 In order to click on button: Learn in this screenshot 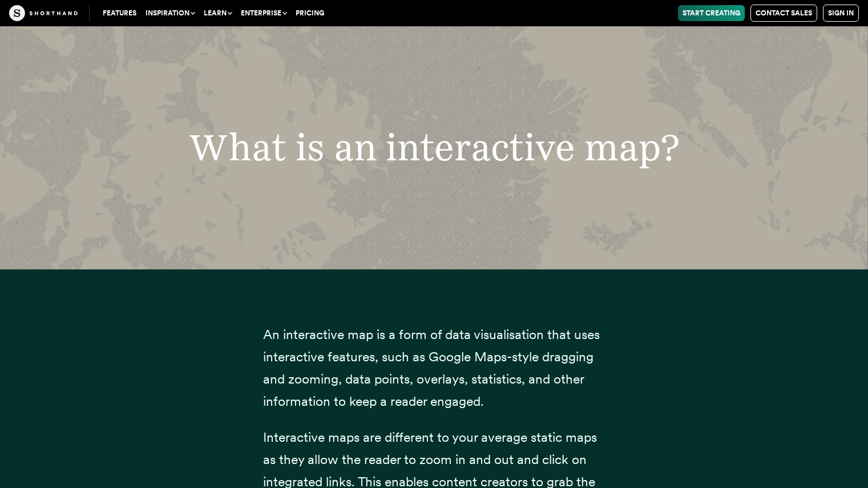, I will do `click(218, 13)`.